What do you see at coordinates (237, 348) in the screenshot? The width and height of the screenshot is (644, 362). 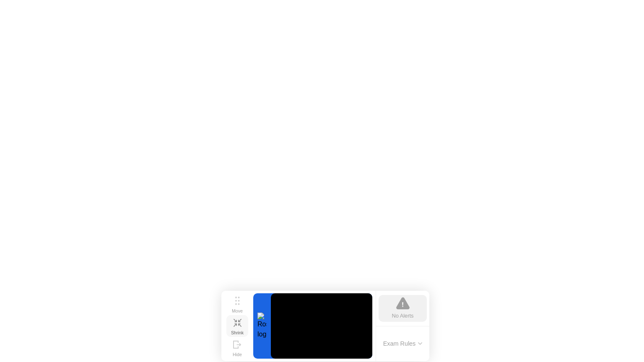 I see `button: Hide` at bounding box center [237, 348].